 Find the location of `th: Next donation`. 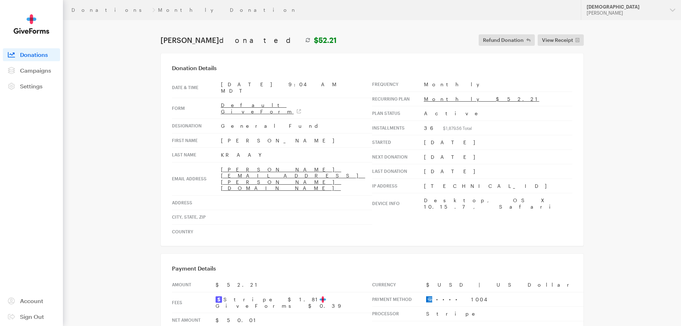

th: Next donation is located at coordinates (398, 157).